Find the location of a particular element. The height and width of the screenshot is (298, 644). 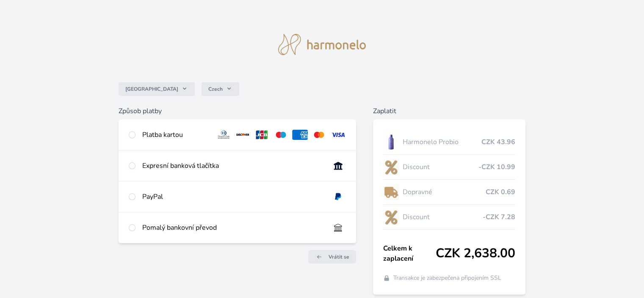

span: Vrátit se is located at coordinates (339, 256).